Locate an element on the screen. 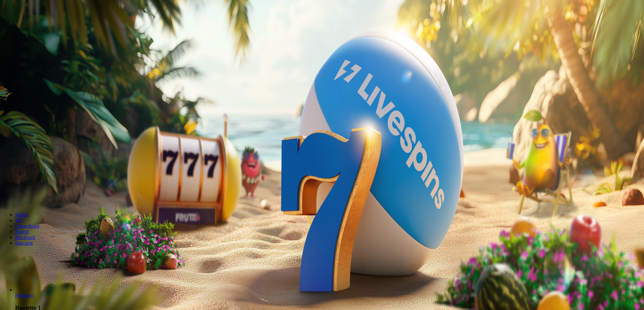 The width and height of the screenshot is (644, 310). a: Gameshowt is located at coordinates (27, 226).